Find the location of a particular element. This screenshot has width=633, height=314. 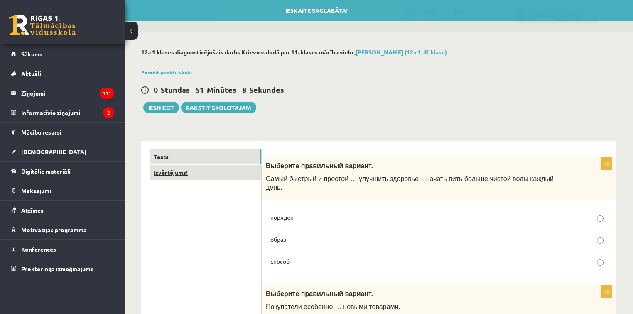

h2: 12.c1 klases diagnosticējošais darbs Krievu valodā par 11. klases mācību vielu , is located at coordinates (379, 52).